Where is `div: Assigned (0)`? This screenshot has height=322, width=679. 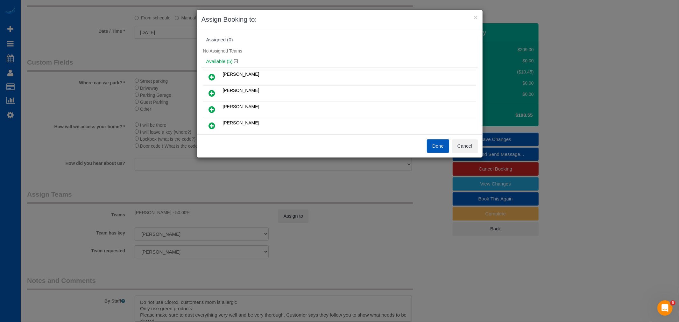 div: Assigned (0) is located at coordinates (340, 40).